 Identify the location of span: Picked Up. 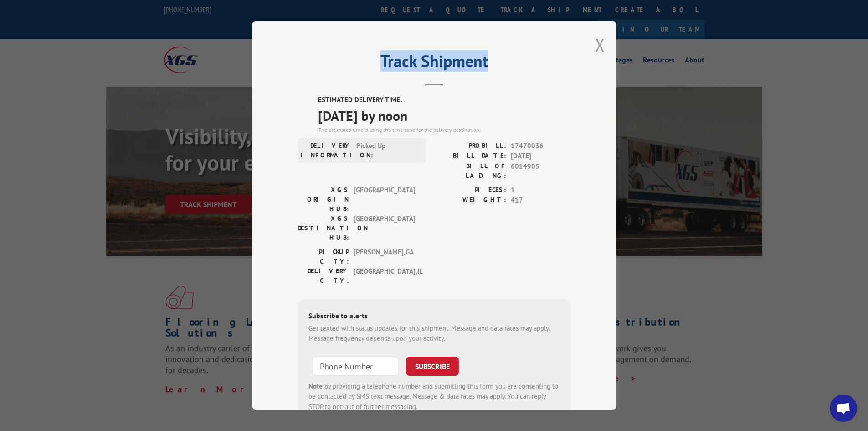
(387, 151).